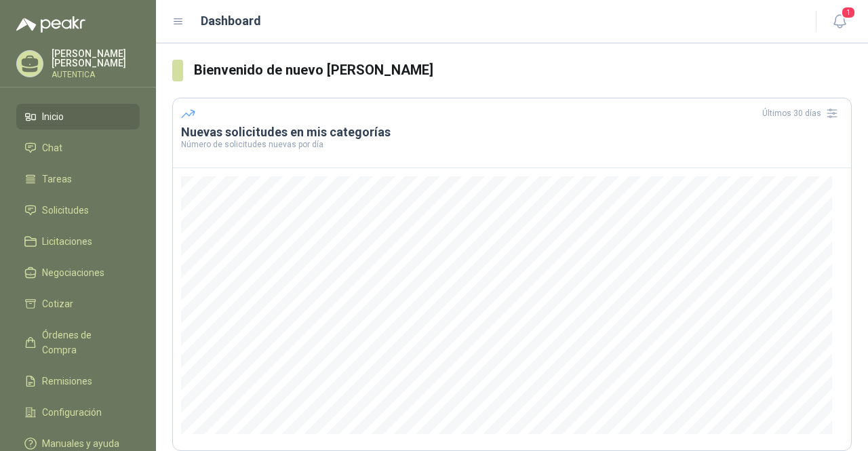  Describe the element at coordinates (78, 381) in the screenshot. I see `a: Remisiones` at that location.